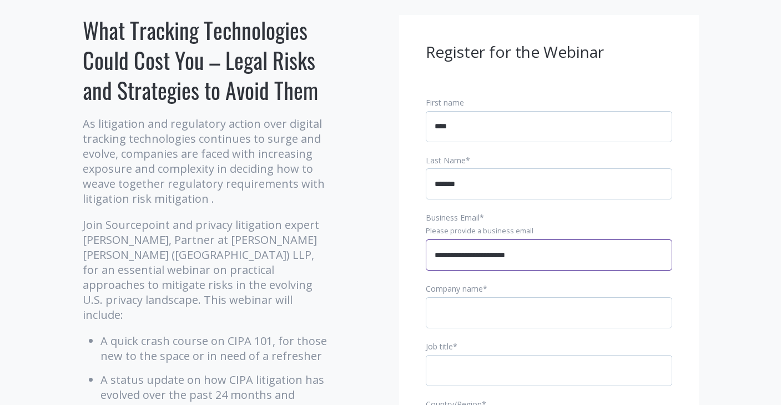 The height and width of the screenshot is (405, 781). Describe the element at coordinates (439, 346) in the screenshot. I see `span: Job title` at that location.